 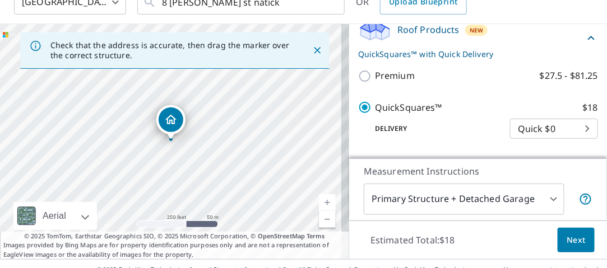 I want to click on p: Roof Products, so click(x=428, y=30).